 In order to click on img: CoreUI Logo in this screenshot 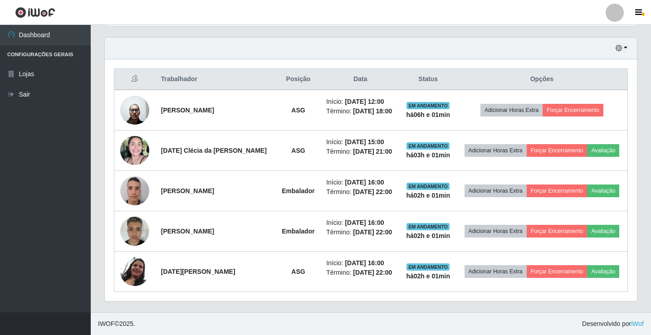, I will do `click(35, 12)`.